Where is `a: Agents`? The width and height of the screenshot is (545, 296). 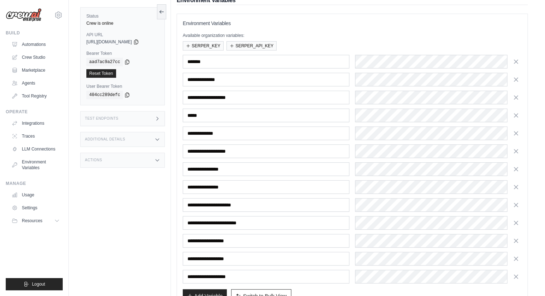 a: Agents is located at coordinates (35, 83).